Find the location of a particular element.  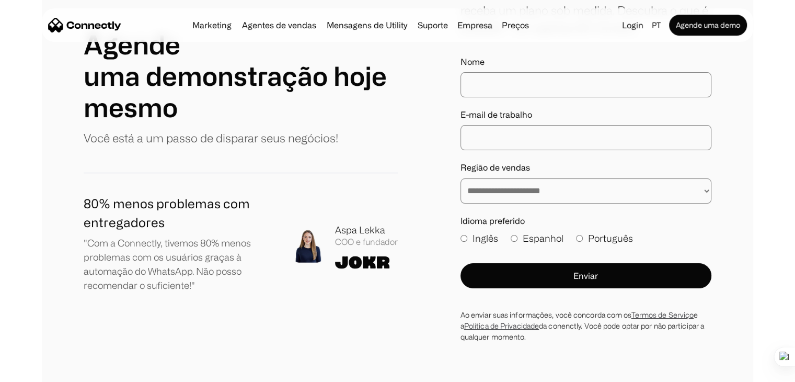

a: Agende uma demo is located at coordinates (708, 25).